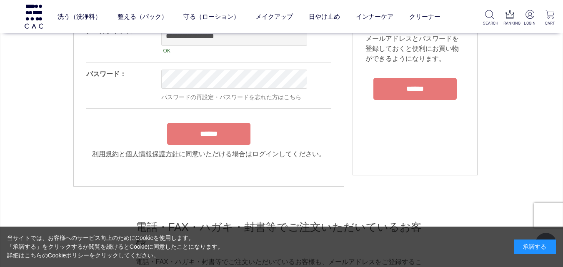 The width and height of the screenshot is (563, 267). Describe the element at coordinates (510, 18) in the screenshot. I see `a: RANKING` at that location.